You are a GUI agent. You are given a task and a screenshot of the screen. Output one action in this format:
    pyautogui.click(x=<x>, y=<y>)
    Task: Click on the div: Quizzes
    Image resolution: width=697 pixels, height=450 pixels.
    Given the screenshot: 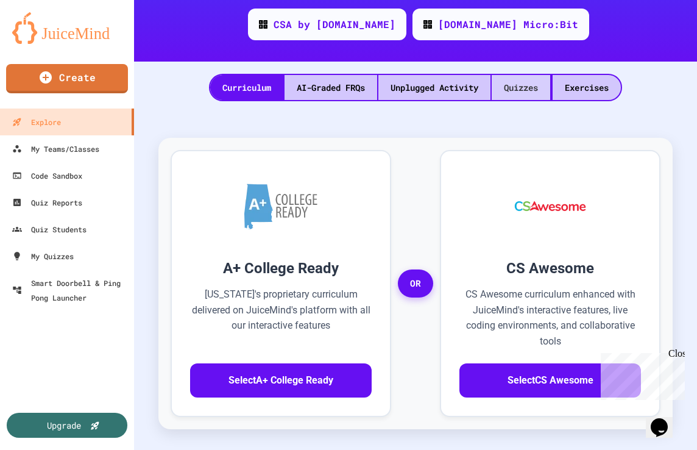 What is the action you would take?
    pyautogui.click(x=521, y=87)
    